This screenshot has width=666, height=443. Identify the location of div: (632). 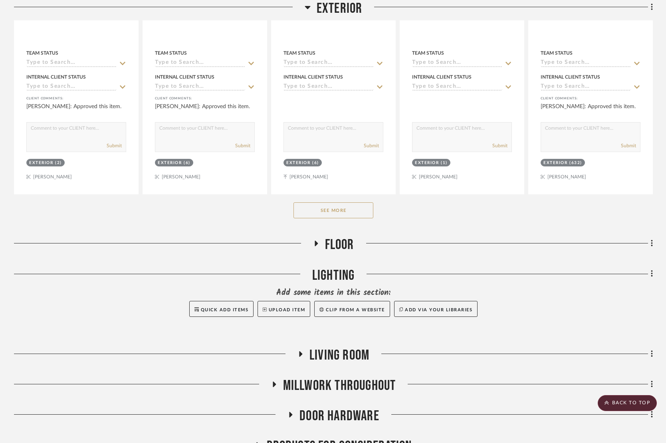
(575, 163).